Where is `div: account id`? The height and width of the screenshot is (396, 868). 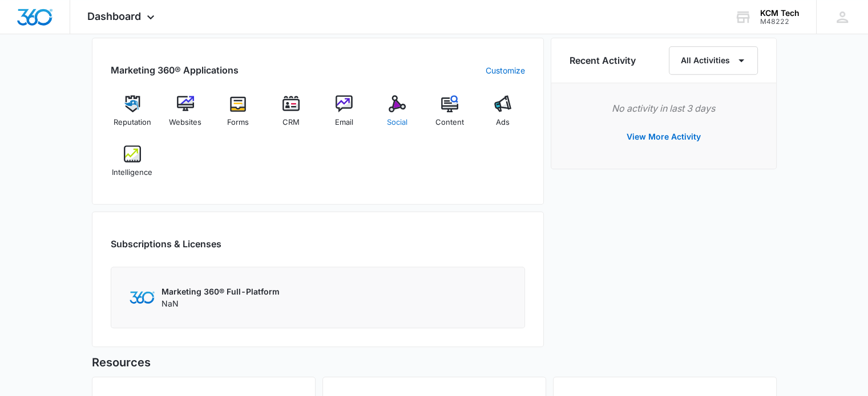
div: account id is located at coordinates (780, 21).